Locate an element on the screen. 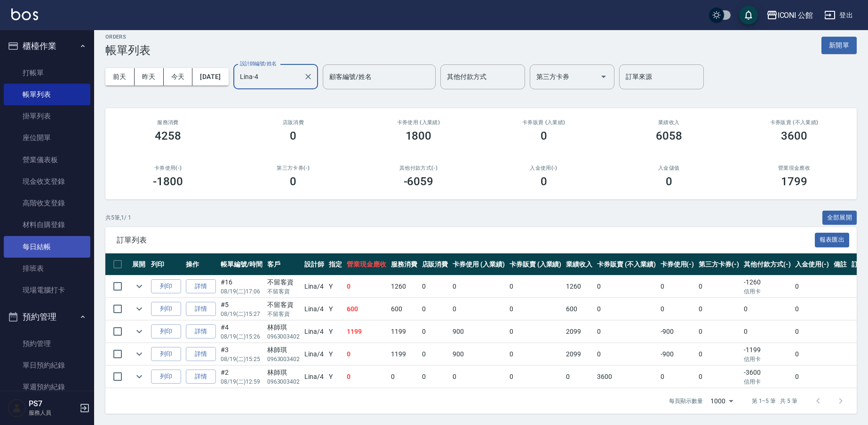 The height and width of the screenshot is (425, 868). div: 1000 is located at coordinates (722, 401).